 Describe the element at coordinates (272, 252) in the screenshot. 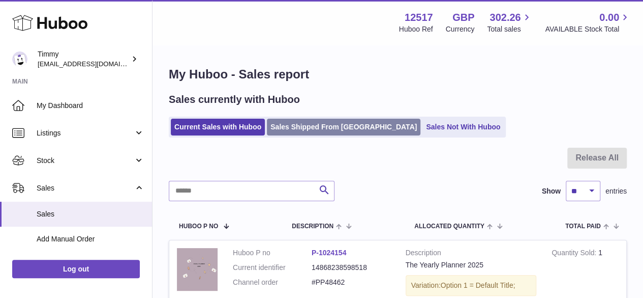

I see `dt: Huboo P no` at that location.